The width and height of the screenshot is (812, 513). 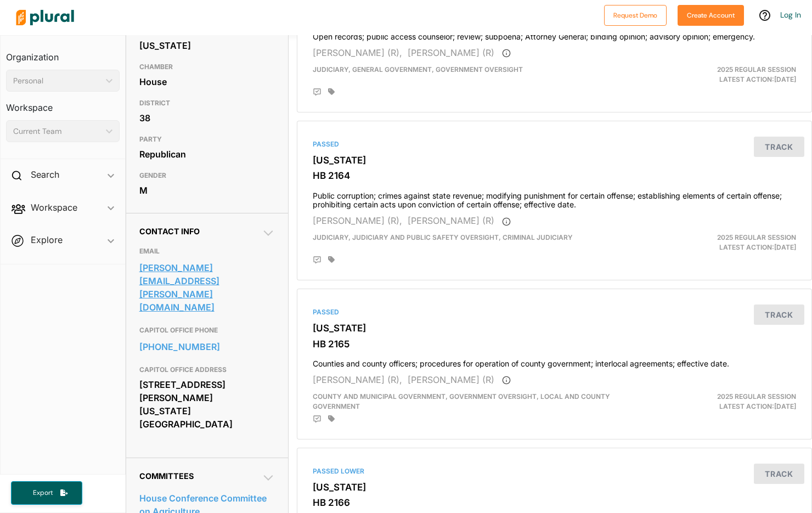 I want to click on span: Judiciary, Judiciary and Public Safety Oversight, Criminal Judiciary, so click(x=443, y=237).